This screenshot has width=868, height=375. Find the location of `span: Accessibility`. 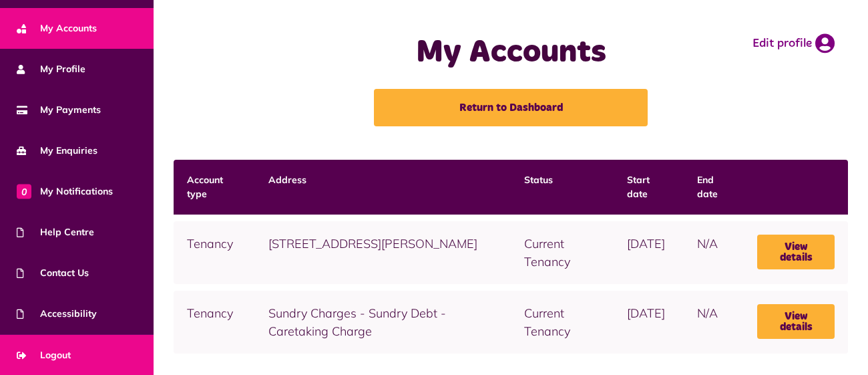

span: Accessibility is located at coordinates (56, 313).